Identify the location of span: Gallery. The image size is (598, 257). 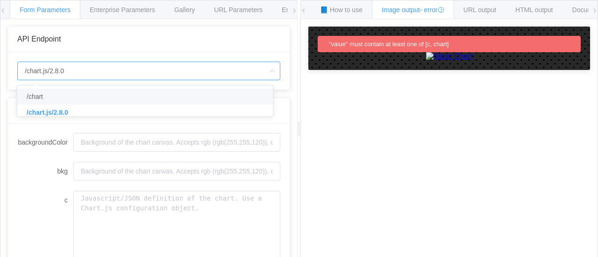
(184, 10).